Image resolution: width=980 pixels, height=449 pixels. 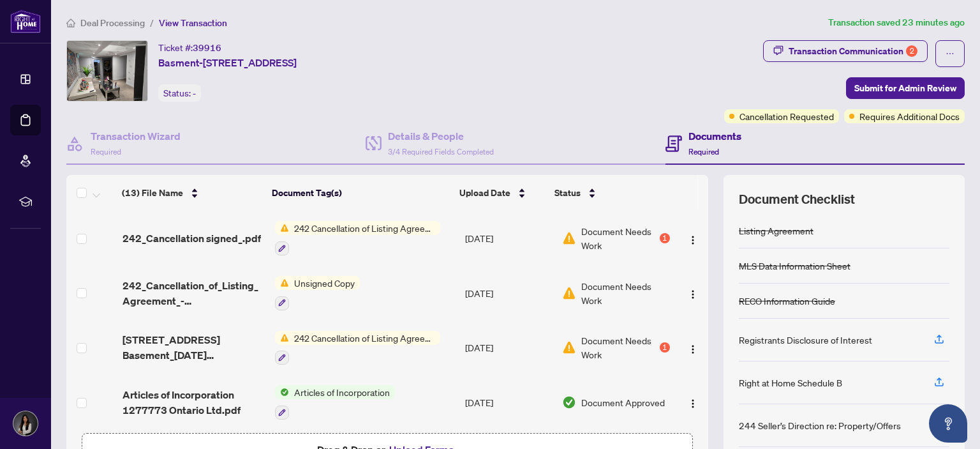 I want to click on span: Submit for Admin Review, so click(x=905, y=88).